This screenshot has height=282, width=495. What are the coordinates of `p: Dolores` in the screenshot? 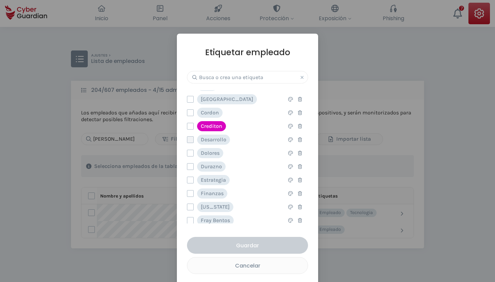 It's located at (210, 153).